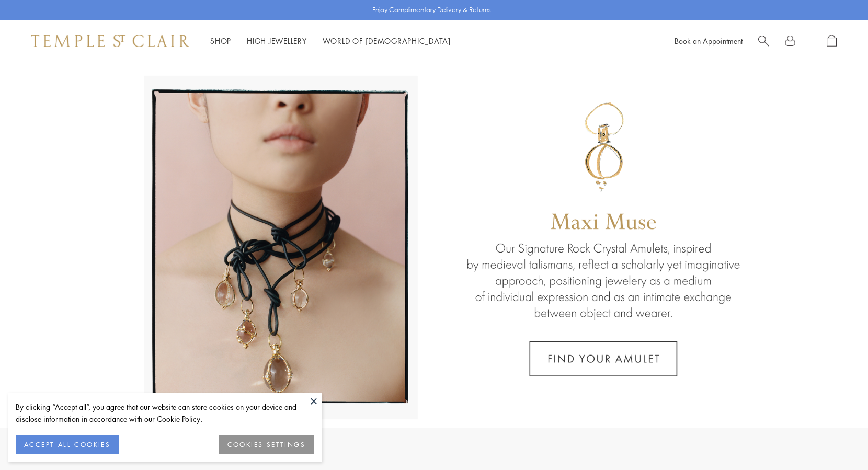 This screenshot has height=470, width=868. I want to click on a: Book an Appointment, so click(709, 41).